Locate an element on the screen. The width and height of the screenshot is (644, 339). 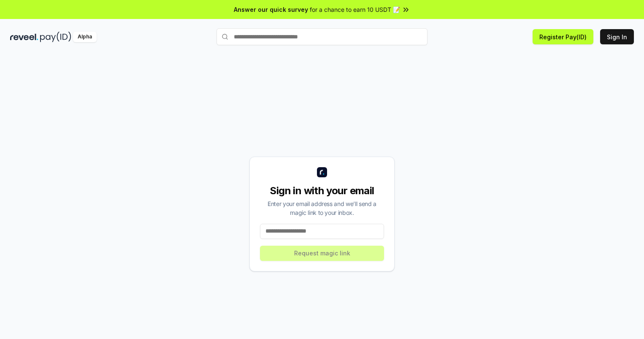
img: pay_id is located at coordinates (55, 37).